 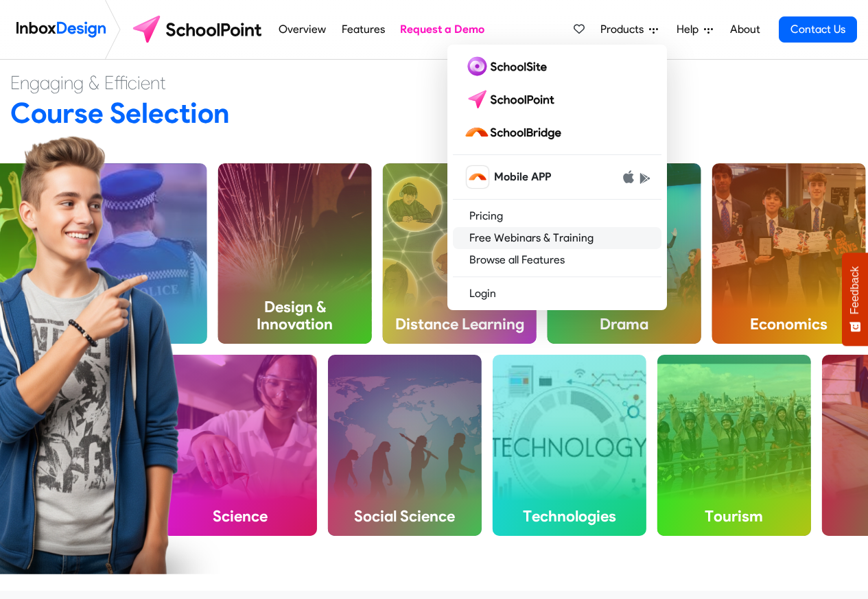 What do you see at coordinates (818, 30) in the screenshot?
I see `a: Contact Us` at bounding box center [818, 30].